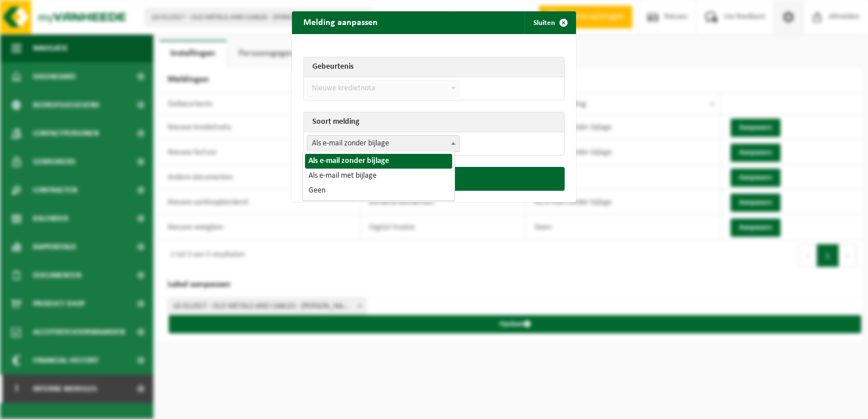  I want to click on button: Sluiten, so click(549, 23).